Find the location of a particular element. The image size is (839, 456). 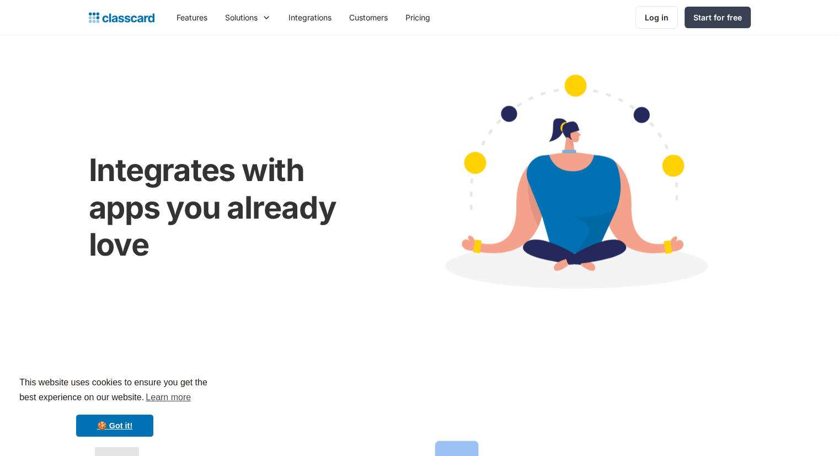

a: Pricing is located at coordinates (418, 17).